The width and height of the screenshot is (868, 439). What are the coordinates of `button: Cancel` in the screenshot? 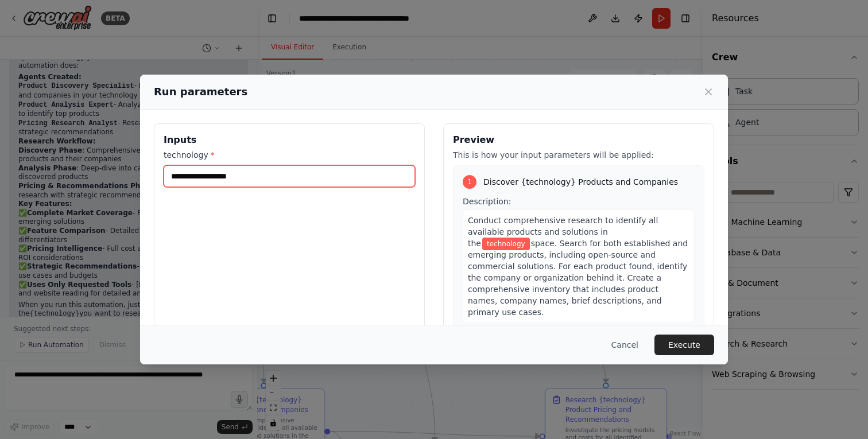 It's located at (624, 345).